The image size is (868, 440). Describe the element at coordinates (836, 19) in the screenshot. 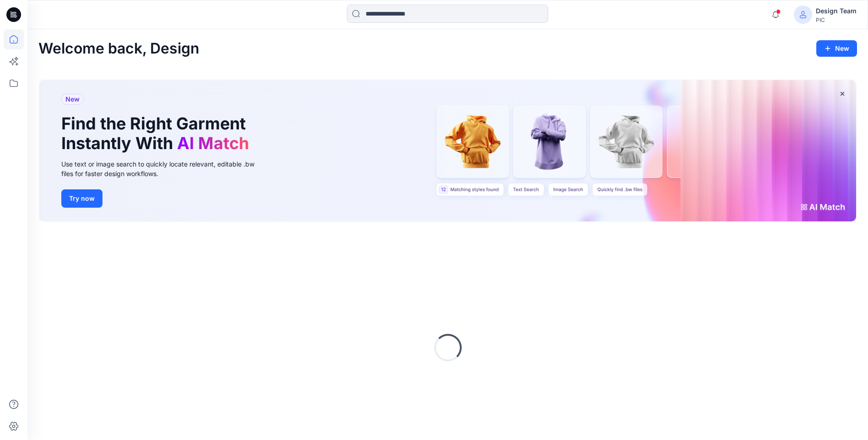

I see `div: PIC` at that location.